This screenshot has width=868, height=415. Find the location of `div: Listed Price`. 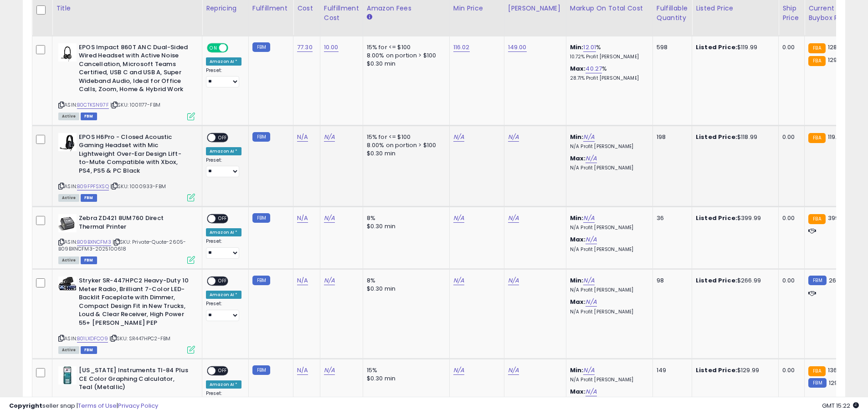

div: Listed Price is located at coordinates (735, 8).